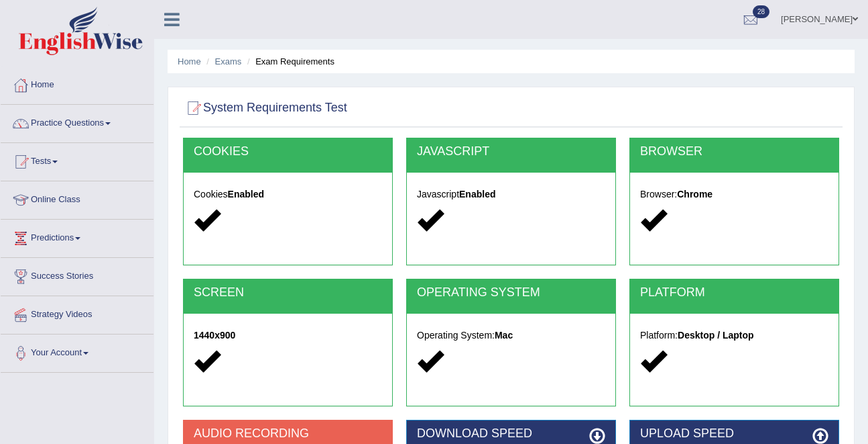  I want to click on a: Tests, so click(77, 160).